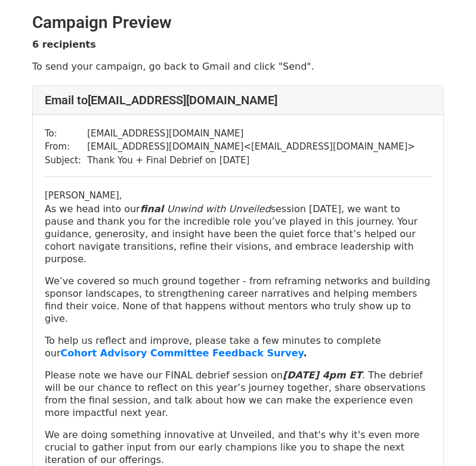  What do you see at coordinates (238, 66) in the screenshot?
I see `p: To send your campaign, go back to Gmail and click "Send".` at bounding box center [238, 66].